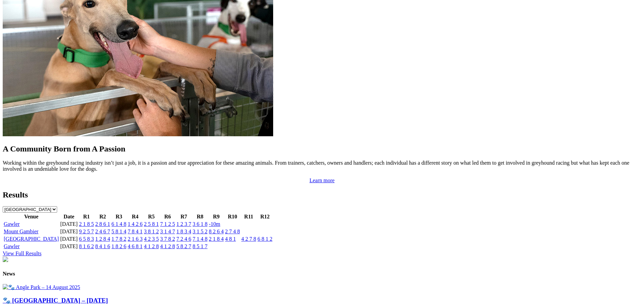 This screenshot has height=308, width=644. Describe the element at coordinates (184, 217) in the screenshot. I see `th: R7` at that location.